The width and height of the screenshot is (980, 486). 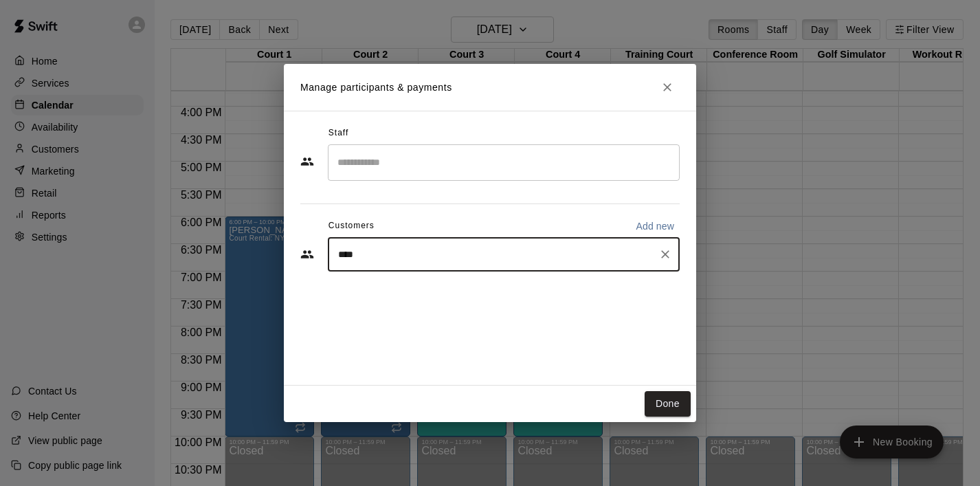 What do you see at coordinates (667, 403) in the screenshot?
I see `button: Done` at bounding box center [667, 403].